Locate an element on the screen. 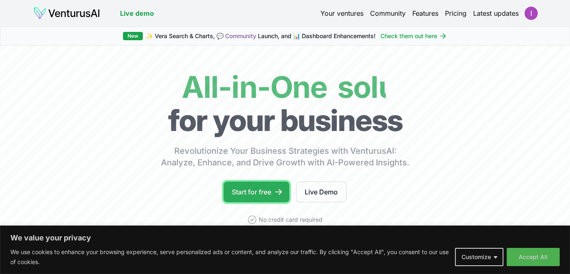 This screenshot has width=570, height=274. a: Live demo is located at coordinates (137, 13).